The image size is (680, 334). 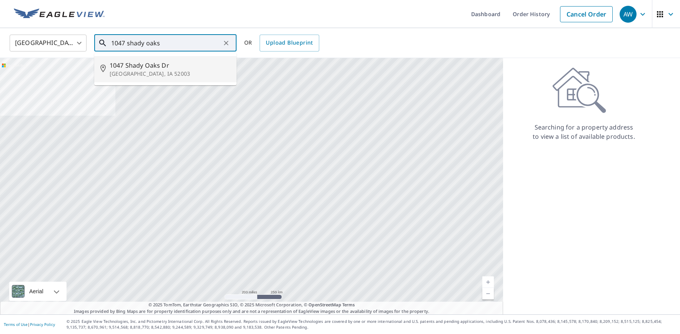 I want to click on img: EV Logo, so click(x=59, y=14).